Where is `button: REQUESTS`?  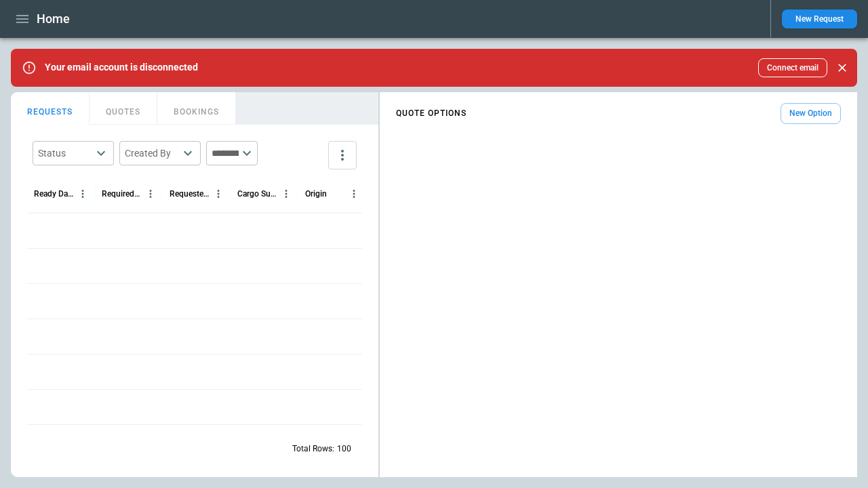 button: REQUESTS is located at coordinates (50, 109).